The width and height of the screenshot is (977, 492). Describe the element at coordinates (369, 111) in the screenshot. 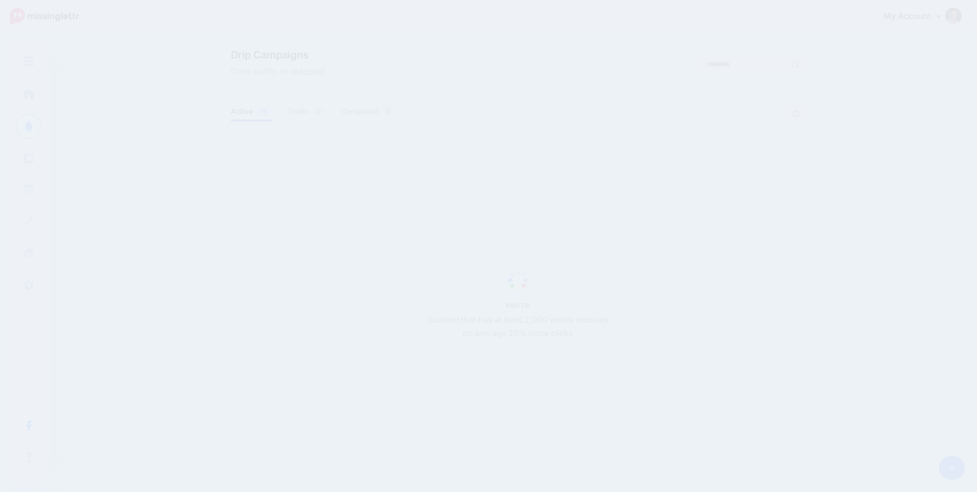

I see `a: Completed0` at that location.